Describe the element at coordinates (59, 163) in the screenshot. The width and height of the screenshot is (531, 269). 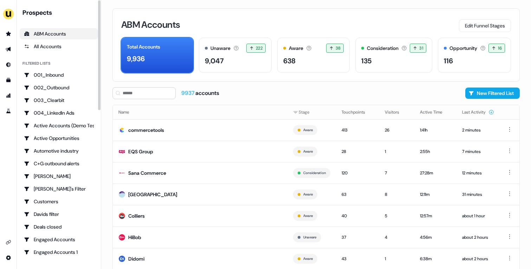
I see `a: Go to C+G outbound alerts` at that location.